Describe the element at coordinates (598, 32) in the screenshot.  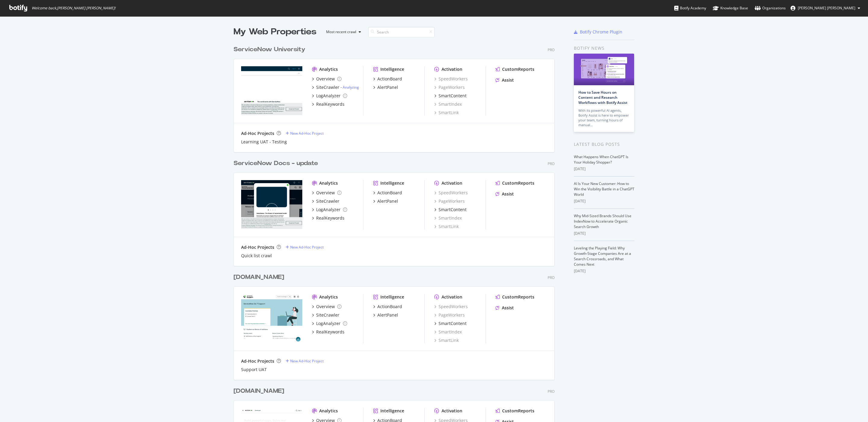
I see `a: Botify Chrome Plugin` at that location.